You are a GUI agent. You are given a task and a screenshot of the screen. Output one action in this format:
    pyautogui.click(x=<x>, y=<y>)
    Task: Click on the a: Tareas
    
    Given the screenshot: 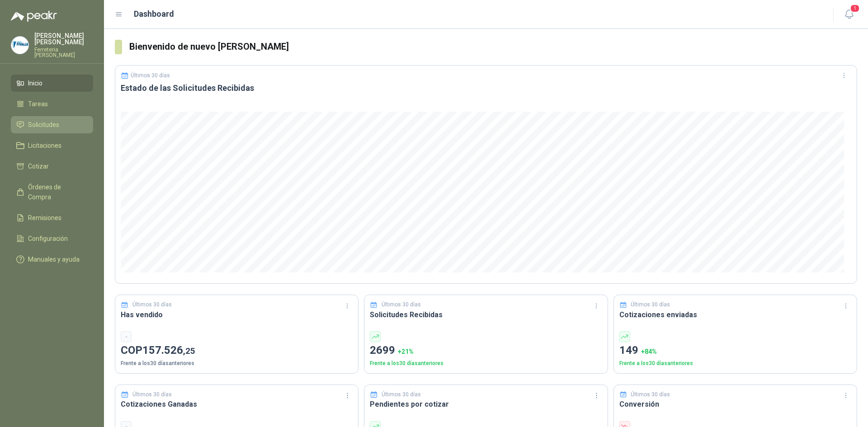 What is the action you would take?
    pyautogui.click(x=52, y=104)
    